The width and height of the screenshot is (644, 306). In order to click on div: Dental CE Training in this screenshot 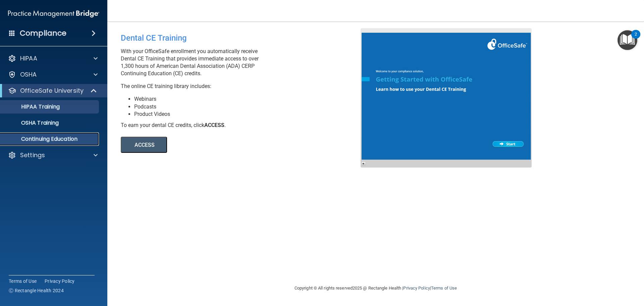, I will do `click(243, 38)`.